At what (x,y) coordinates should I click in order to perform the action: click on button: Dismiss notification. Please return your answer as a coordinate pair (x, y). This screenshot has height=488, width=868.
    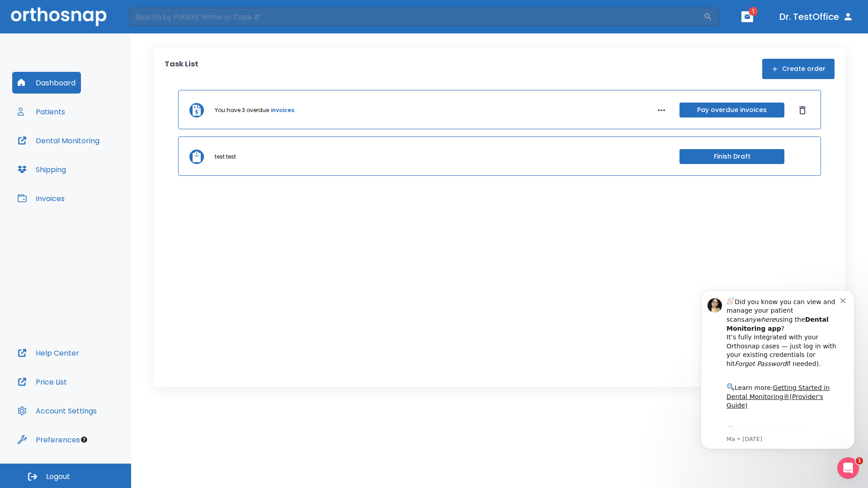
    Looking at the image, I should click on (157, 23).